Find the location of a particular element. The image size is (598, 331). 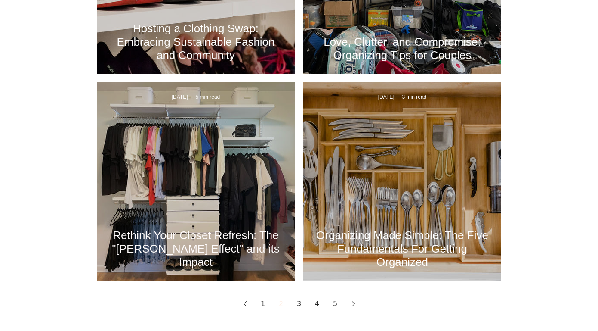

a: Love, Clutter, and Compromise: Organizing Tips for Couples is located at coordinates (402, 48).